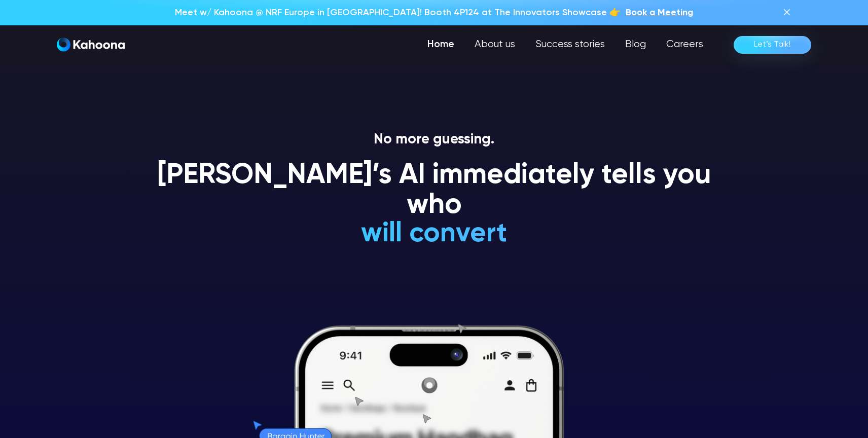 This screenshot has height=438, width=868. I want to click on h1: will convert, so click(434, 234).